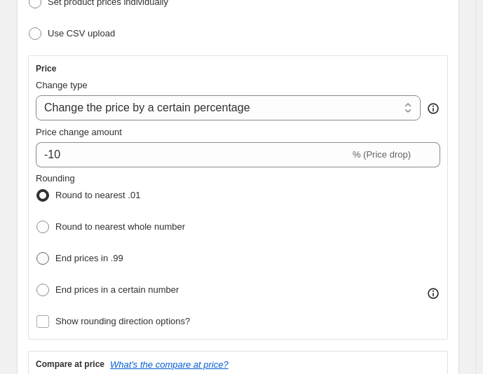  I want to click on span: % (Price drop), so click(381, 154).